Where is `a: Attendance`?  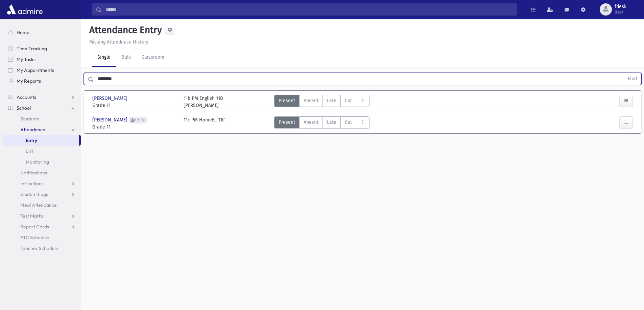 a: Attendance is located at coordinates (42, 130).